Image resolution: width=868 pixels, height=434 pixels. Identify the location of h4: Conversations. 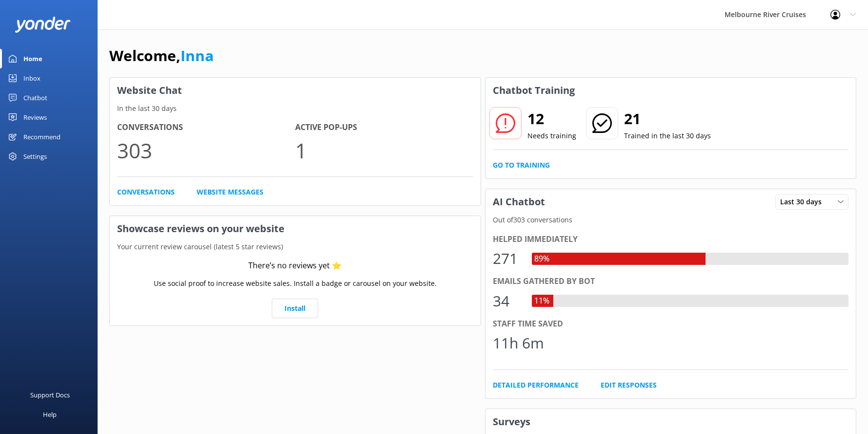
(206, 127).